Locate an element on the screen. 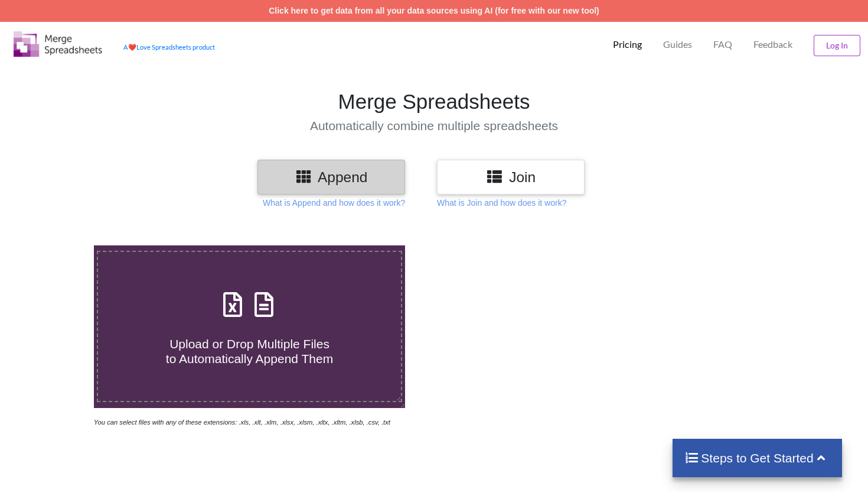  p: Pricing is located at coordinates (627, 44).